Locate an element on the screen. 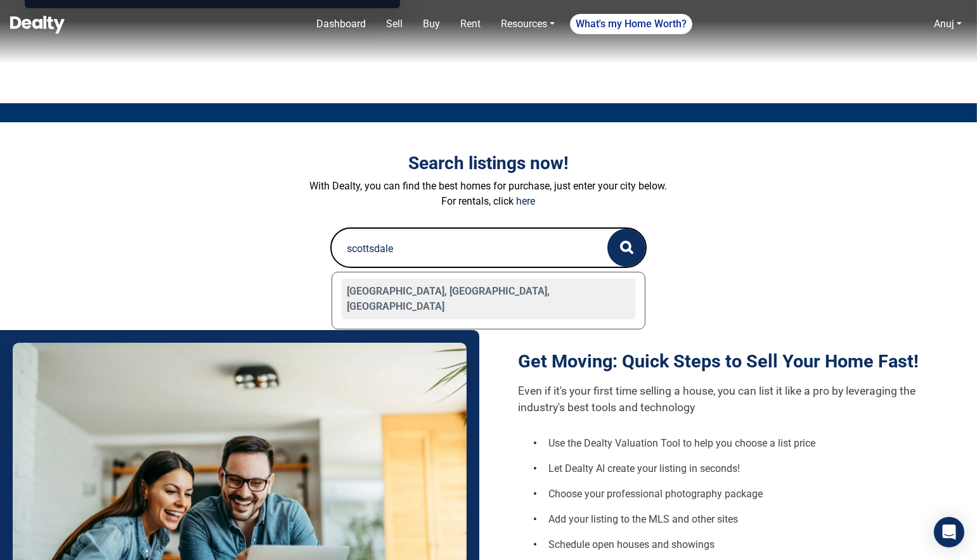 The width and height of the screenshot is (977, 560). div: Open Intercom Messenger is located at coordinates (949, 532).